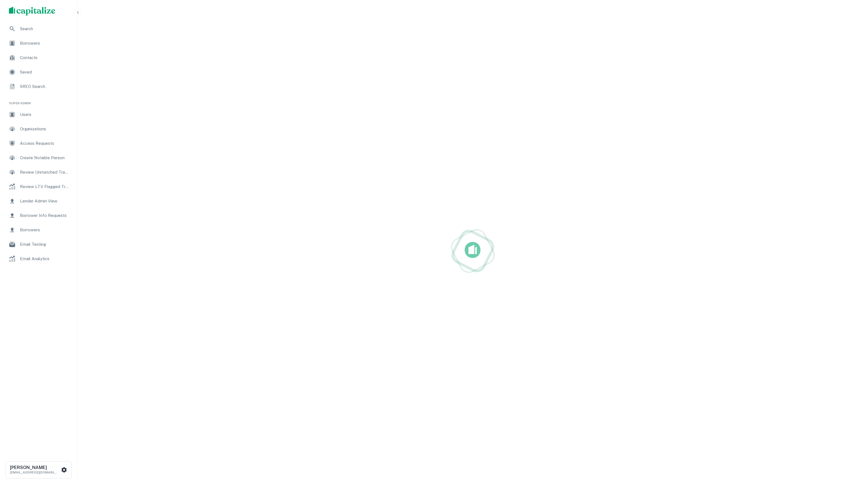 The width and height of the screenshot is (868, 484). I want to click on div: Saved, so click(39, 72).